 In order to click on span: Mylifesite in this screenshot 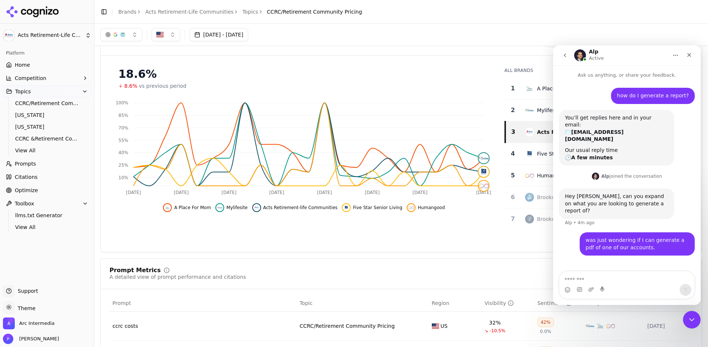, I will do `click(237, 208)`.